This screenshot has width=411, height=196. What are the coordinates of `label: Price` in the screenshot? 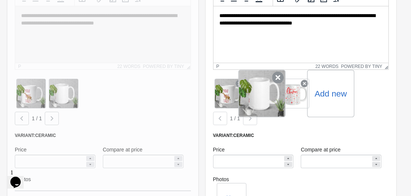 It's located at (219, 149).